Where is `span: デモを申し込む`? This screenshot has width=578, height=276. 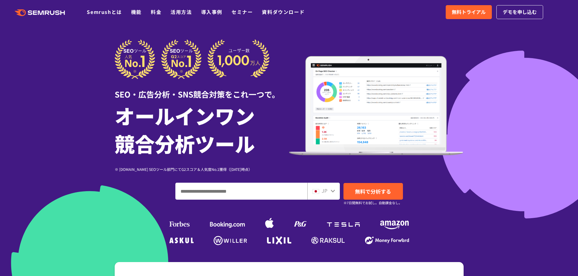
span: デモを申し込む is located at coordinates (520, 12).